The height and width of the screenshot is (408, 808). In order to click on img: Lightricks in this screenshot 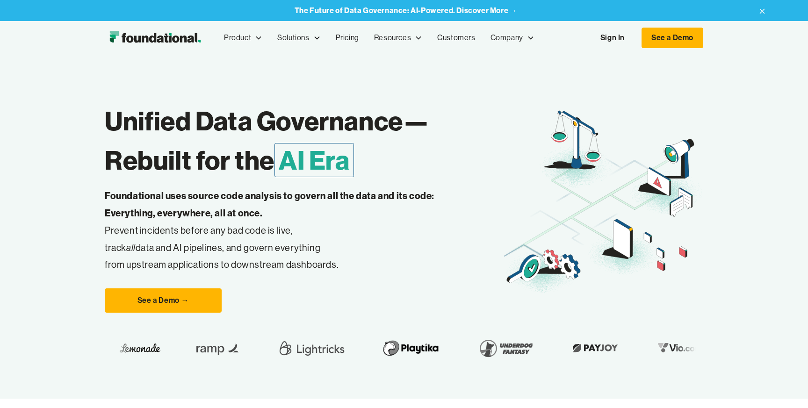, I will do `click(308, 348)`.